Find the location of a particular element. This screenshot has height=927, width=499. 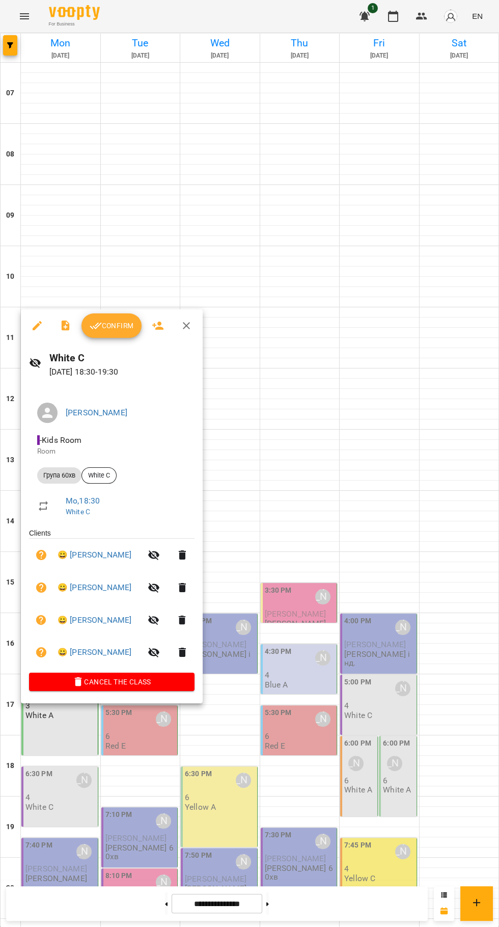

button: Confirm is located at coordinates (112, 326).